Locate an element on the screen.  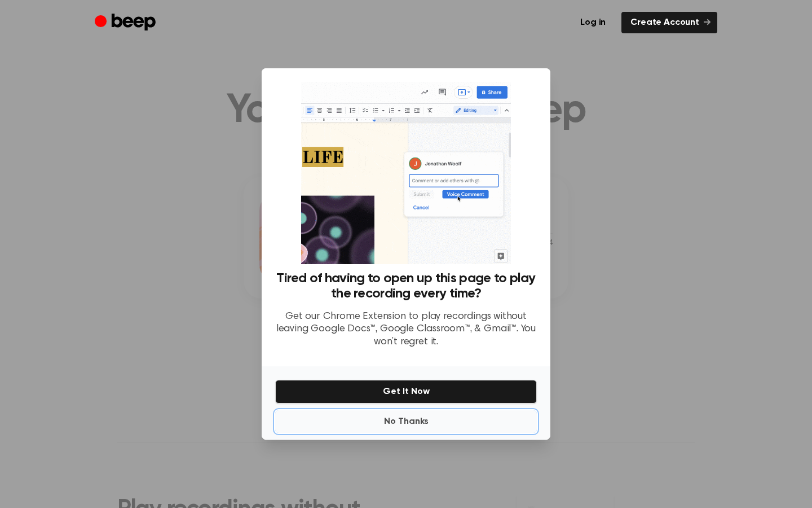
a: Create Account is located at coordinates (669, 22).